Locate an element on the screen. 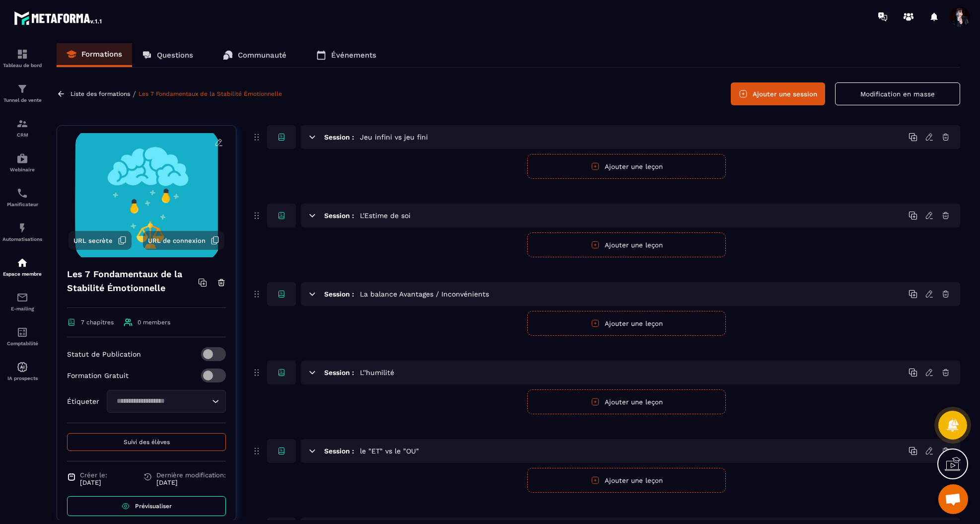 This screenshot has height=524, width=980. a: Questions is located at coordinates (167, 55).